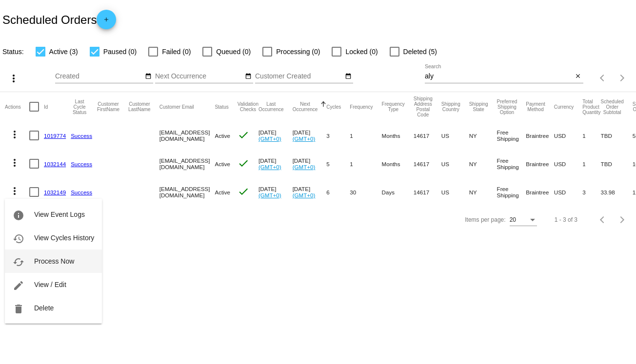 The height and width of the screenshot is (364, 636). Describe the element at coordinates (59, 214) in the screenshot. I see `span: View Event Logs` at that location.